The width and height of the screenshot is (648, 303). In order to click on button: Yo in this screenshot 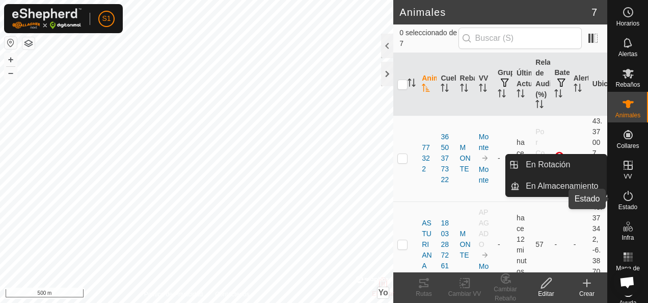, I will do `click(383, 292)`.